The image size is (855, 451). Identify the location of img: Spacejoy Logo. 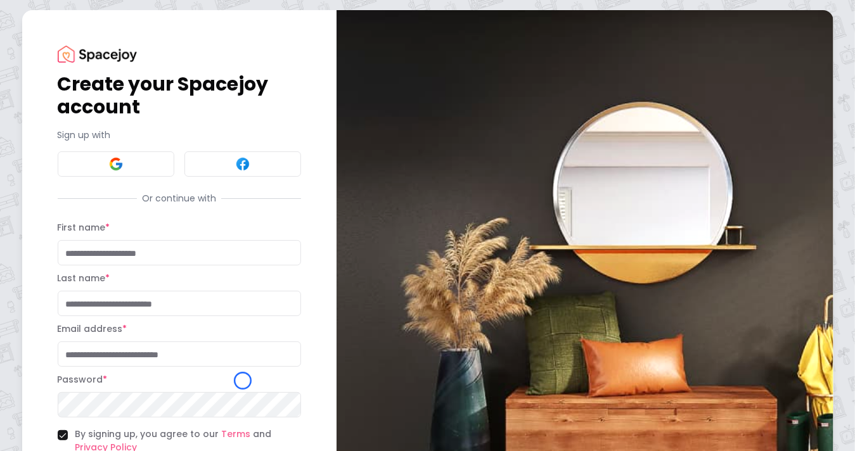
(97, 54).